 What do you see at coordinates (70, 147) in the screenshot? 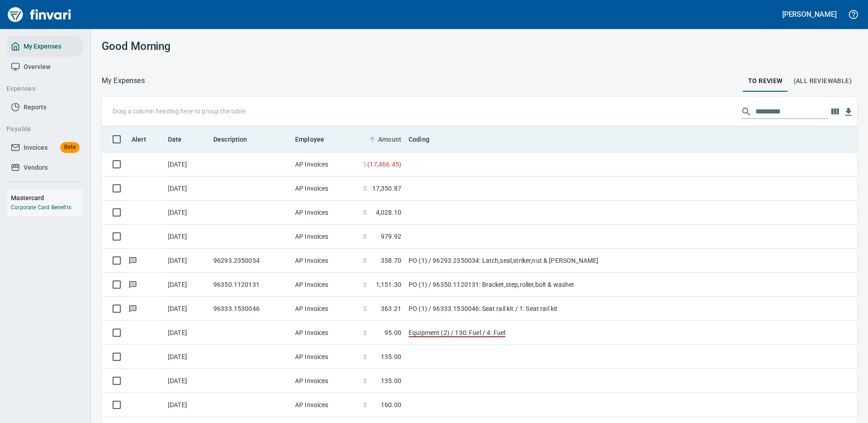
I see `span: Beta` at bounding box center [70, 147].